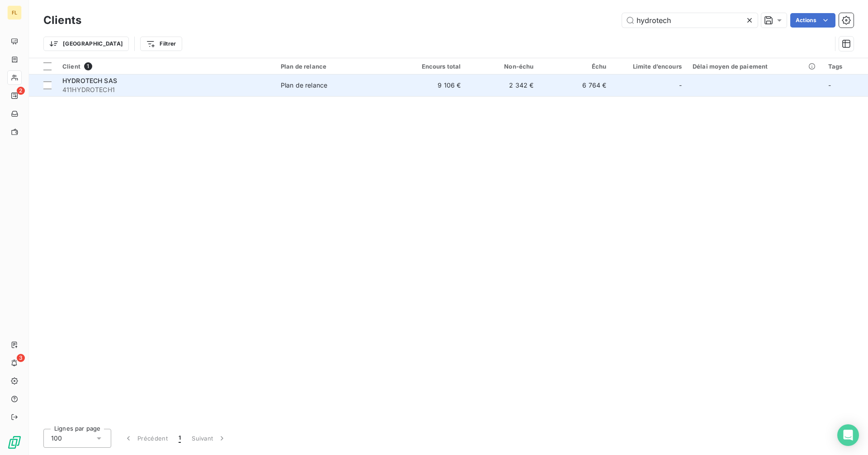  I want to click on span: Client, so click(71, 66).